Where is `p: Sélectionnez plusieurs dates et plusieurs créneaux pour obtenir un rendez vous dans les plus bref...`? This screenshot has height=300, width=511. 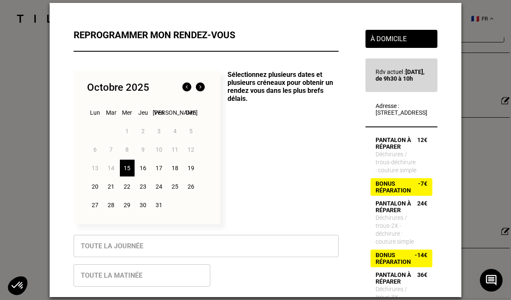 p: Sélectionnez plusieurs dates et plusieurs créneaux pour obtenir un rendez vous dans les plus bref... is located at coordinates (279, 147).